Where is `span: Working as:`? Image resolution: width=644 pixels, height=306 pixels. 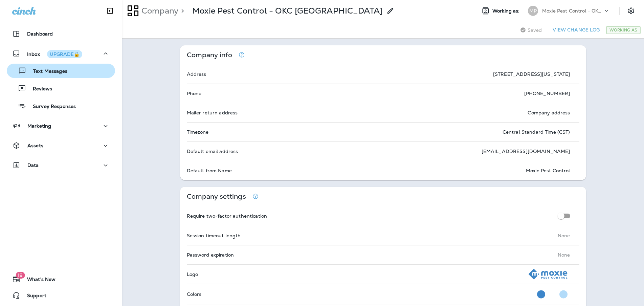
span: Working as: is located at coordinates (506, 11).